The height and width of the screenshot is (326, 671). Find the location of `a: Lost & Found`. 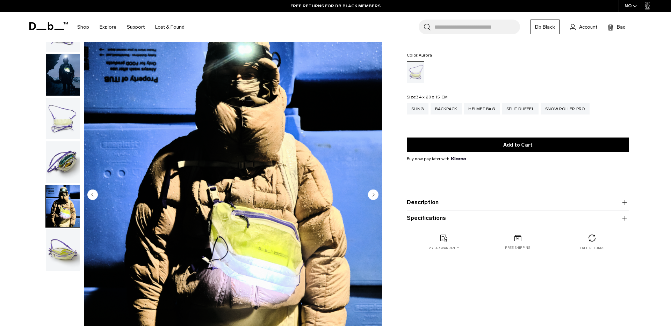

a: Lost & Found is located at coordinates (170, 27).